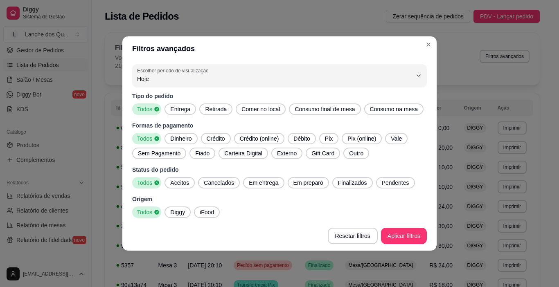 The height and width of the screenshot is (287, 559). What do you see at coordinates (287, 153) in the screenshot?
I see `span: Externo` at bounding box center [287, 153].